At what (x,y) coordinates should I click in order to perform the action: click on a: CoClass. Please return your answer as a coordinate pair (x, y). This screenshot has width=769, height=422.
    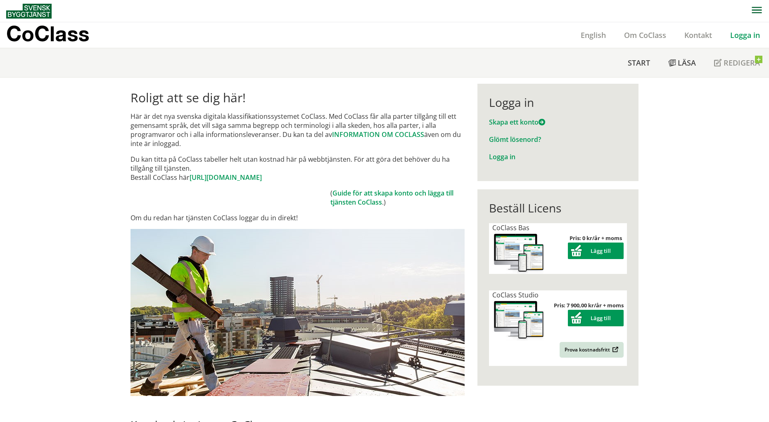
    Looking at the image, I should click on (57, 35).